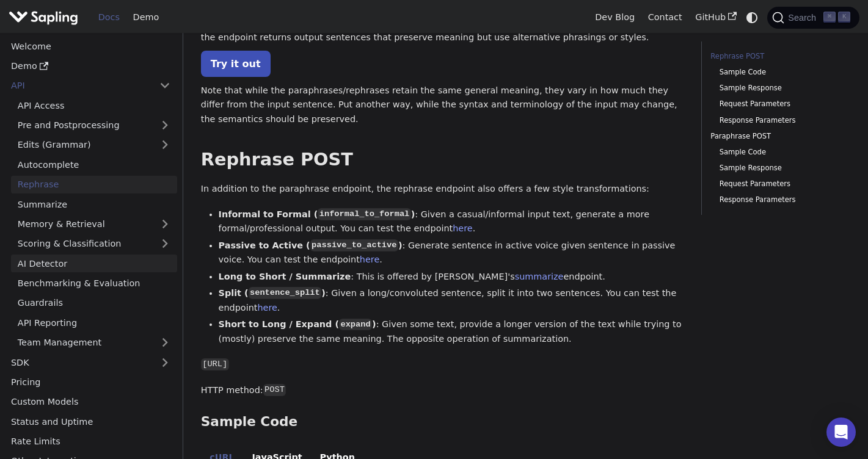 Image resolution: width=868 pixels, height=459 pixels. Describe the element at coordinates (442, 189) in the screenshot. I see `p: In addition to the paraphrase endpoint, the rephrase endpoint also offers a few style transformat...` at that location.